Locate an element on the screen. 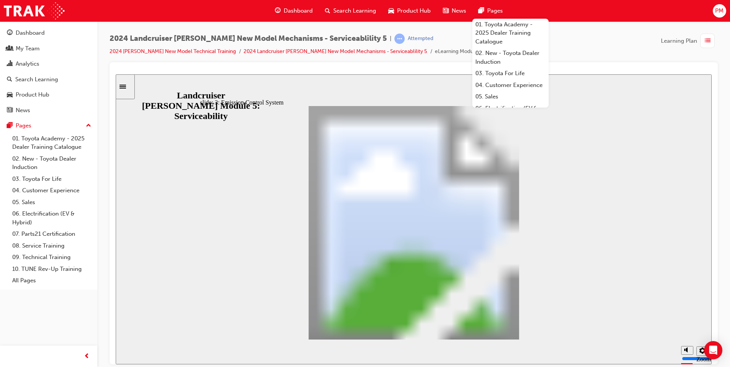 The image size is (730, 367). div: Attempted is located at coordinates (420, 39).